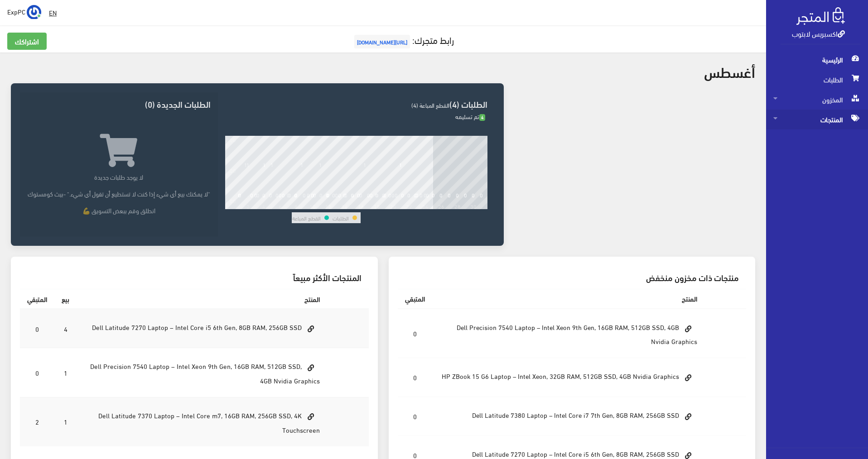 The height and width of the screenshot is (459, 868). What do you see at coordinates (27, 41) in the screenshot?
I see `a: اشتراكك` at bounding box center [27, 41].